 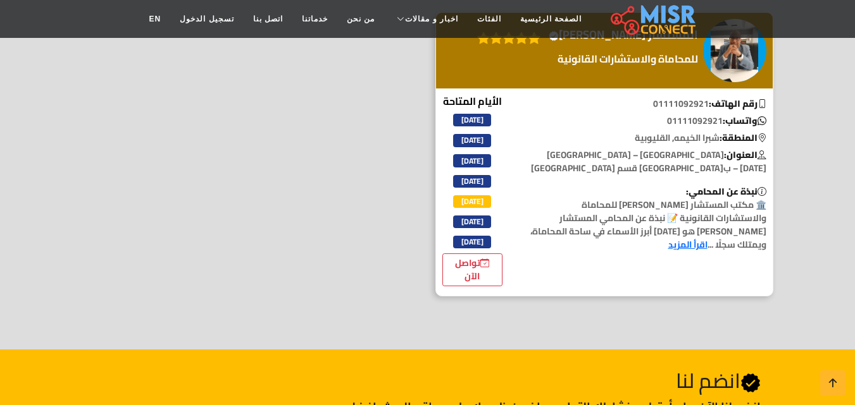 What do you see at coordinates (426, 19) in the screenshot?
I see `a: اخبار و مقالات` at bounding box center [426, 19].